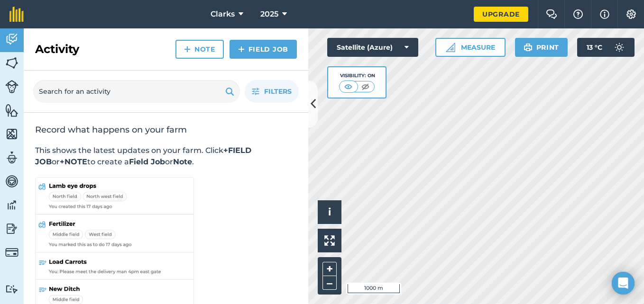 This screenshot has height=304, width=644. What do you see at coordinates (200, 49) in the screenshot?
I see `a: Note` at bounding box center [200, 49].